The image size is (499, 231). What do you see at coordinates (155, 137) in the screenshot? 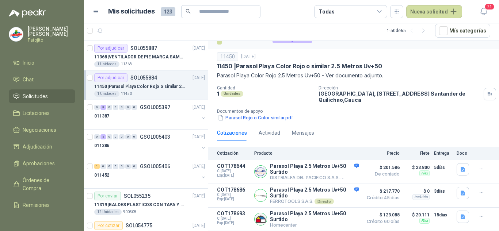
I see `p: GSOL005403` at bounding box center [155, 137].